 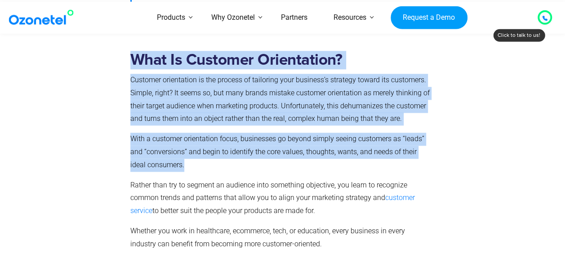 I want to click on a: Why Ozonetel, so click(x=233, y=18).